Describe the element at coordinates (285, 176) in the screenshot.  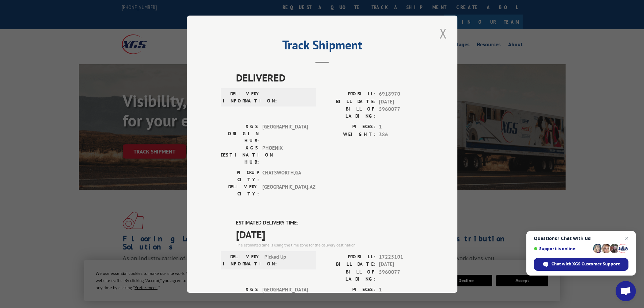
I see `span: CHATSWORTH , GA` at that location.